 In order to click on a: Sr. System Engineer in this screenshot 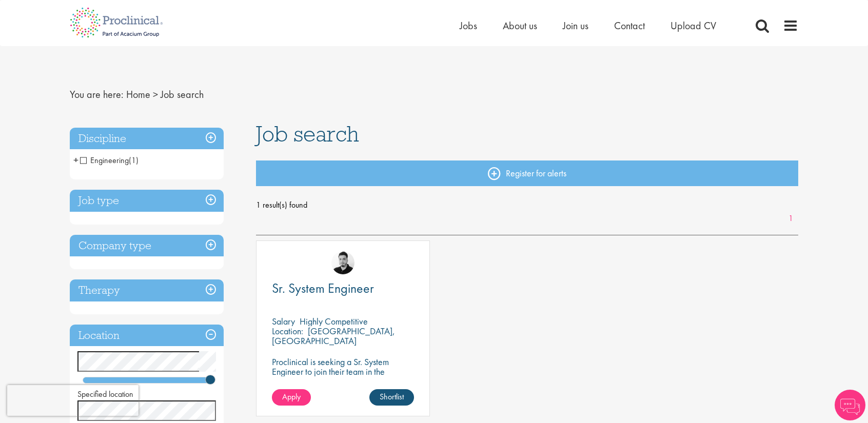, I will do `click(343, 288)`.